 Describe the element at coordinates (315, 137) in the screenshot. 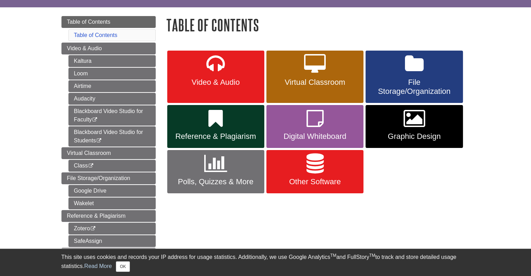

I see `span: Digital Whiteboard` at that location.